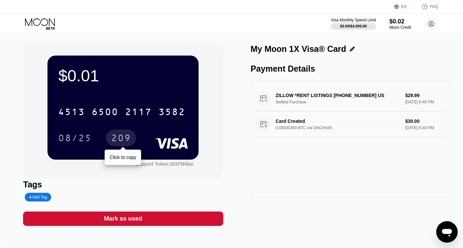 Image resolution: width=463 pixels, height=248 pixels. Describe the element at coordinates (72, 113) in the screenshot. I see `div: 4513` at that location.